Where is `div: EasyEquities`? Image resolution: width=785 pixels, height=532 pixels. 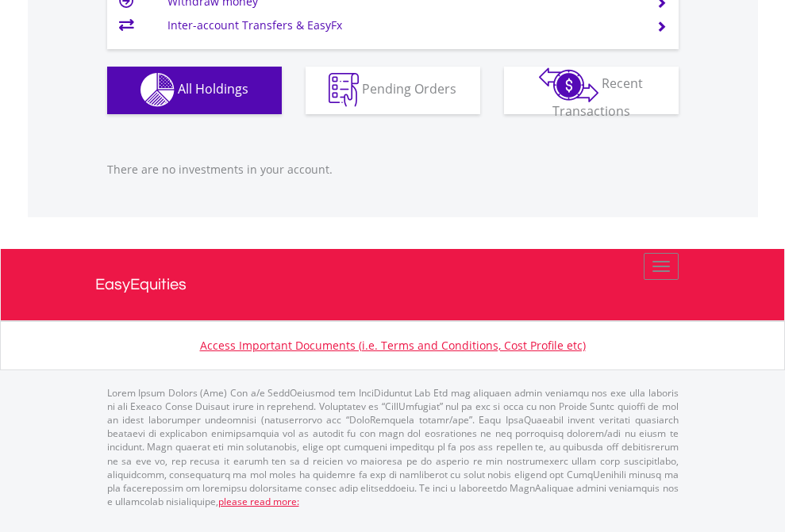 div: EasyEquities is located at coordinates (393, 285).